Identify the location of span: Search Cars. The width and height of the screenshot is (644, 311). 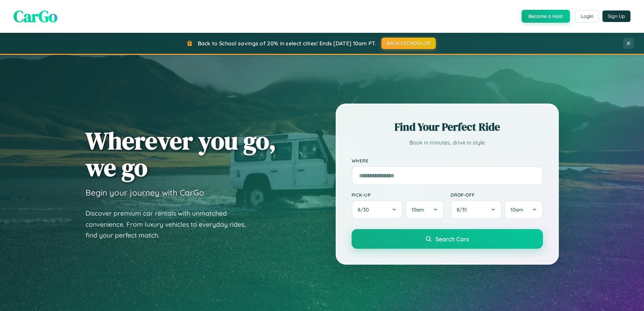
(452, 239).